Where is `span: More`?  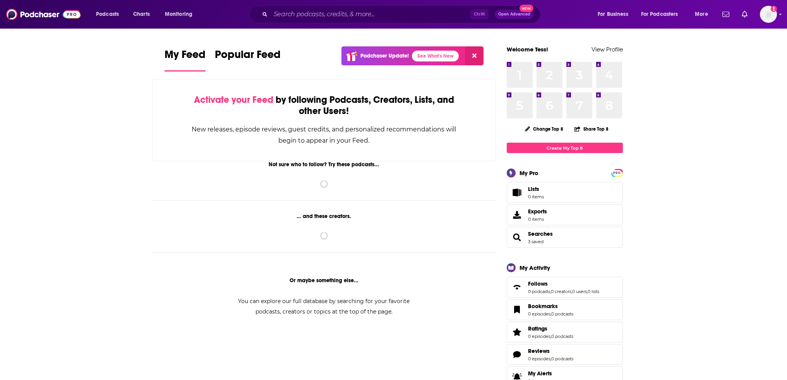
span: More is located at coordinates (701, 14).